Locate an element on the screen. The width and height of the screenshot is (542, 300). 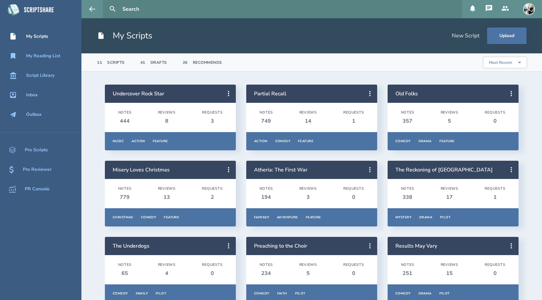
a: Atheria: The First War is located at coordinates (281, 170).